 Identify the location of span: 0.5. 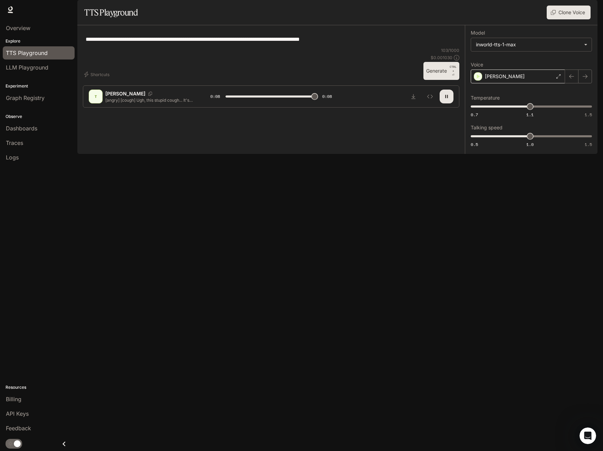
(475, 144).